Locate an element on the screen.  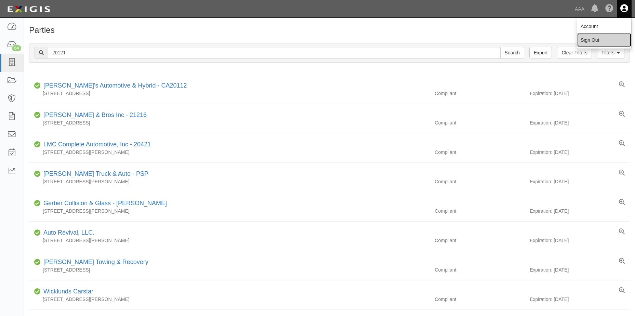
div: LMC Complete Automotive, Inc - 20421 is located at coordinates (96, 145).